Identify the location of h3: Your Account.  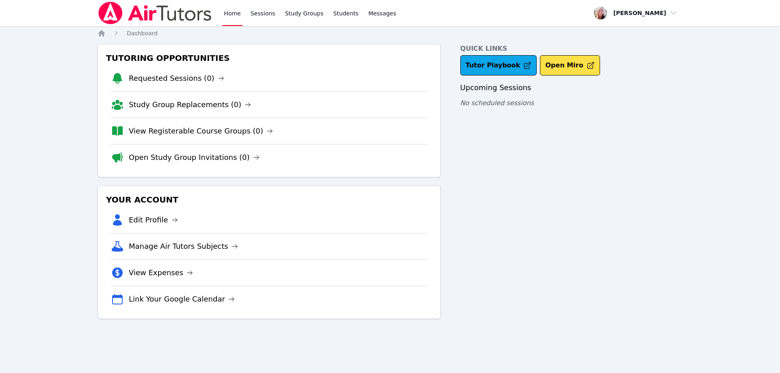
(269, 200).